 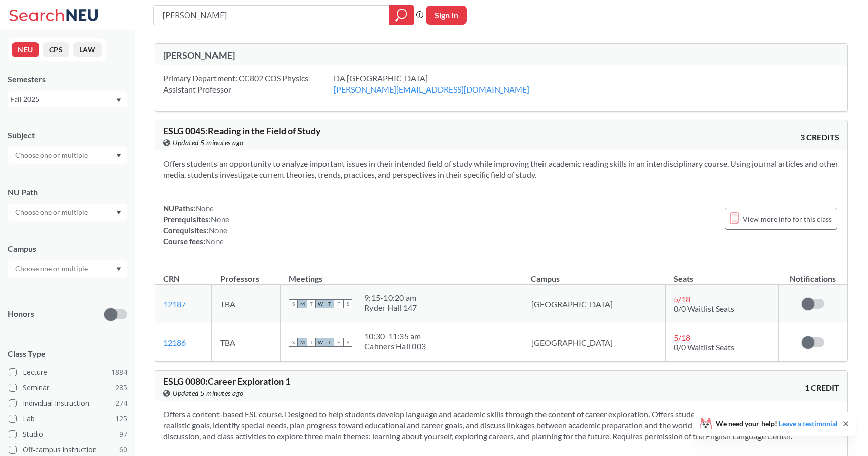 I want to click on span: ESLG 0080 : Career Exploration 1, so click(x=226, y=381).